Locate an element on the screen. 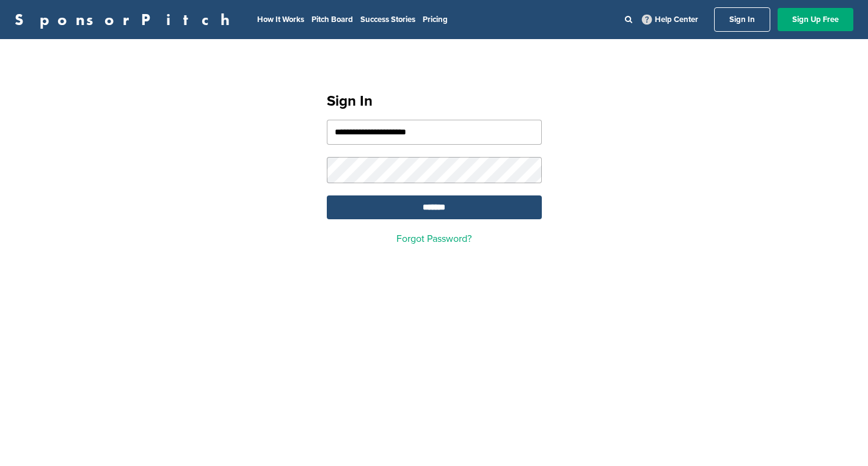  a: Sign Up Free is located at coordinates (815, 20).